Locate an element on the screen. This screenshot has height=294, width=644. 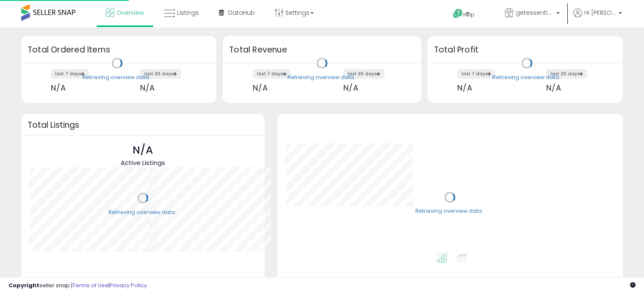
div: seller snap | | is located at coordinates (77, 285).